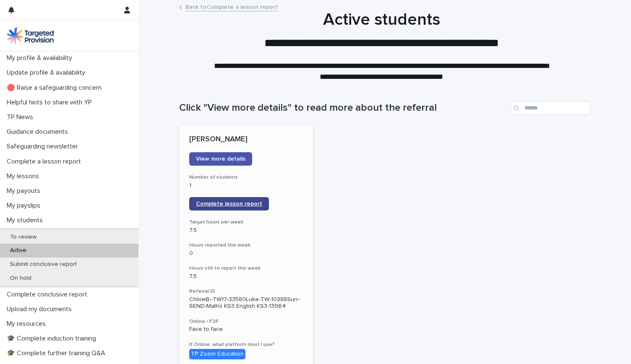  Describe the element at coordinates (229, 204) in the screenshot. I see `span: Complete lesson report` at that location.